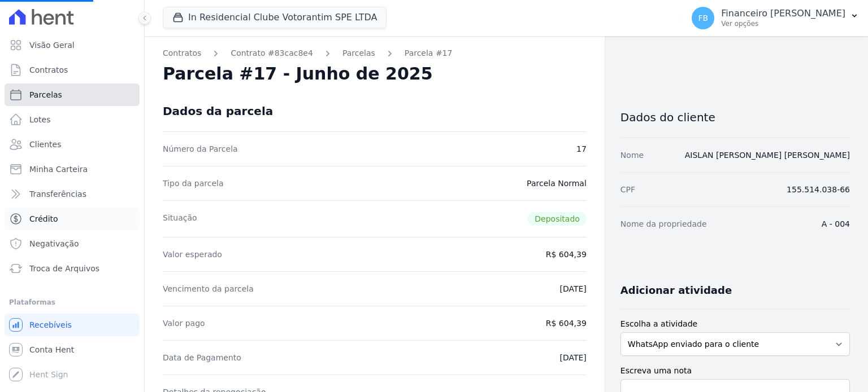 The height and width of the screenshot is (392, 868). What do you see at coordinates (71, 46) in the screenshot?
I see `a: Visão Geral` at bounding box center [71, 46].